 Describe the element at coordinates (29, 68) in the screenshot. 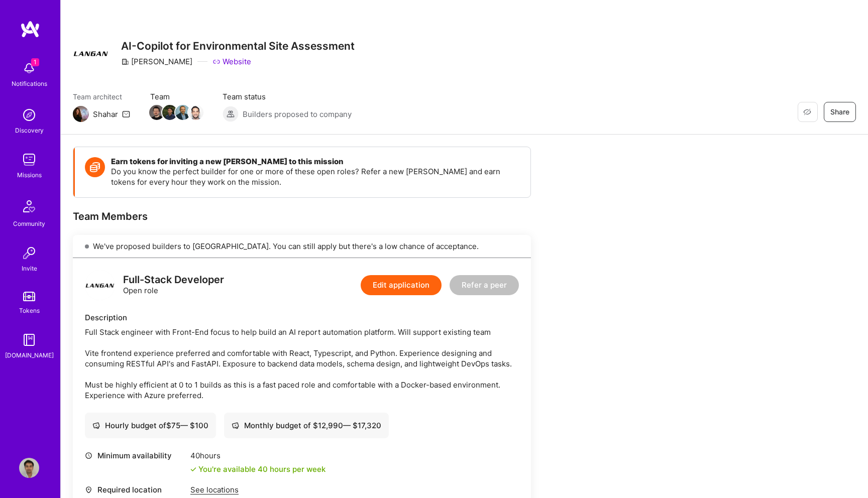

I see `img: bell` at that location.